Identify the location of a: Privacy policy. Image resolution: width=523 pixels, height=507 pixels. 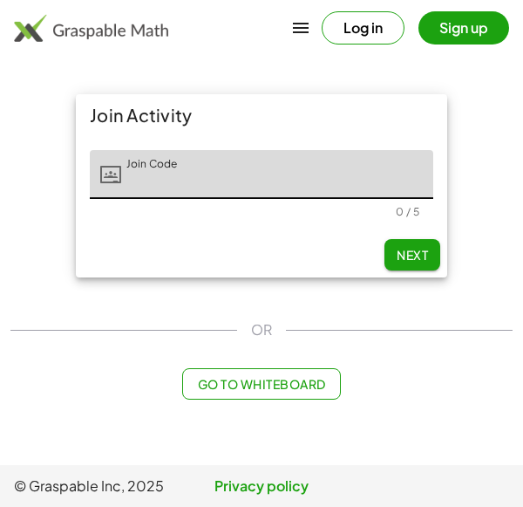
(261, 486).